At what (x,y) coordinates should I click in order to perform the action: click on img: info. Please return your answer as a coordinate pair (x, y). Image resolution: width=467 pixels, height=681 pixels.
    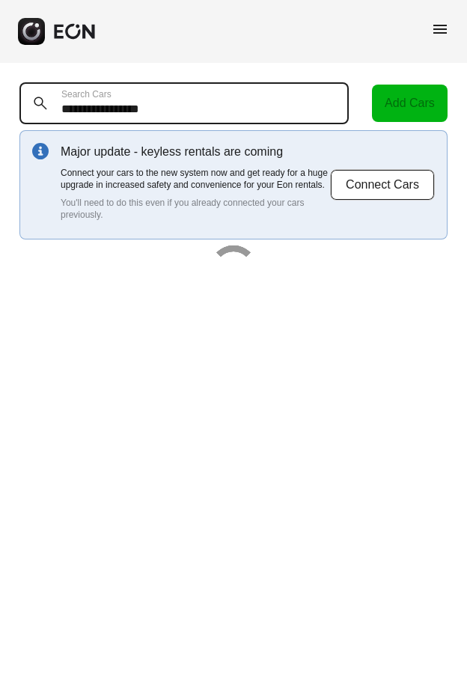
    Looking at the image, I should click on (40, 151).